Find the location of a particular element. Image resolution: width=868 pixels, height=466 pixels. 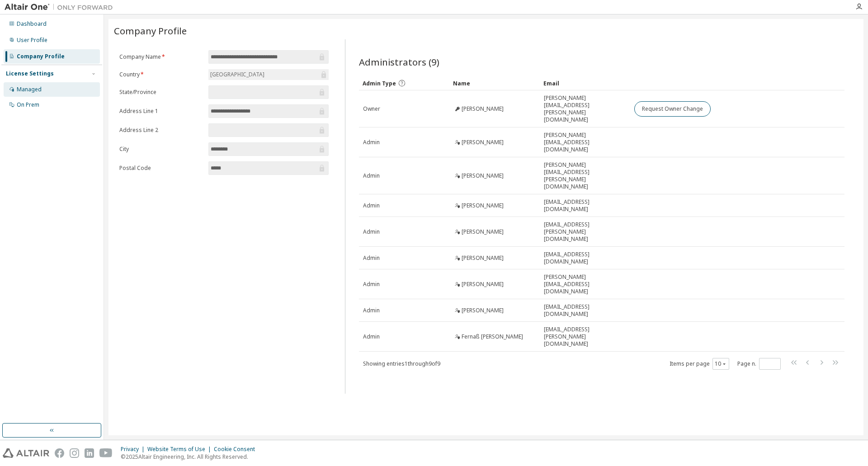

label: Postal Code is located at coordinates (161, 168).